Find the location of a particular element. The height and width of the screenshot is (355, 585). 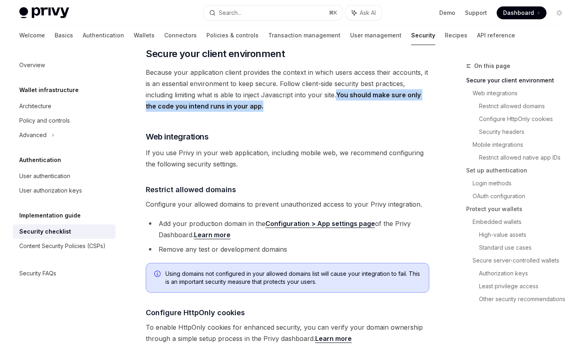

a: Security FAQs is located at coordinates (64, 273).